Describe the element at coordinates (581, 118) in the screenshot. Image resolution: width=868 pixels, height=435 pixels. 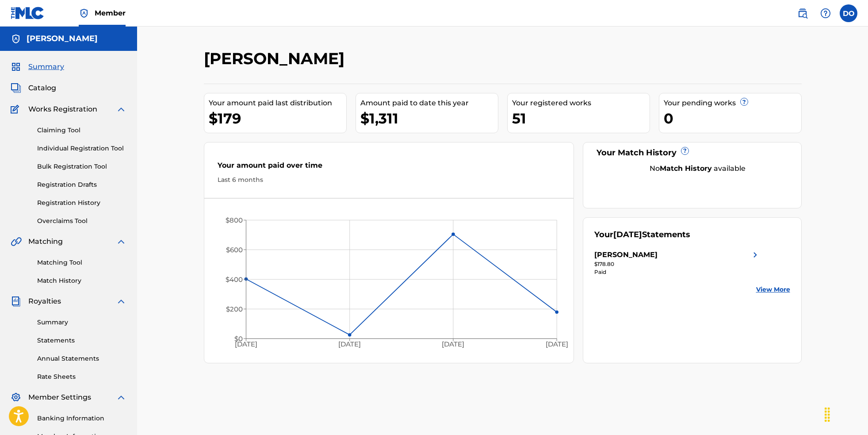
I see `div: 51` at that location.